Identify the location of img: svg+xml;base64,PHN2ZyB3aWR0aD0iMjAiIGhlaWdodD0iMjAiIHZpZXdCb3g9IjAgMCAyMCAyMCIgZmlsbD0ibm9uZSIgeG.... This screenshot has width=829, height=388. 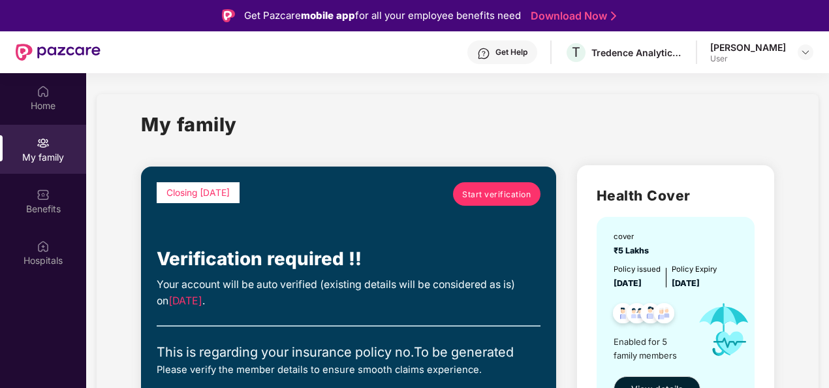
(43, 143).